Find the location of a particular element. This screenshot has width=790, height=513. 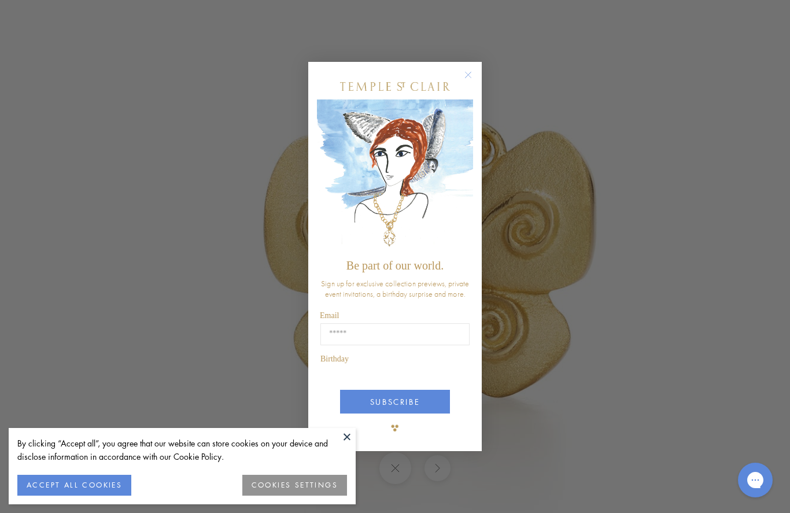

button: COOKIES SETTINGS is located at coordinates (294, 485).